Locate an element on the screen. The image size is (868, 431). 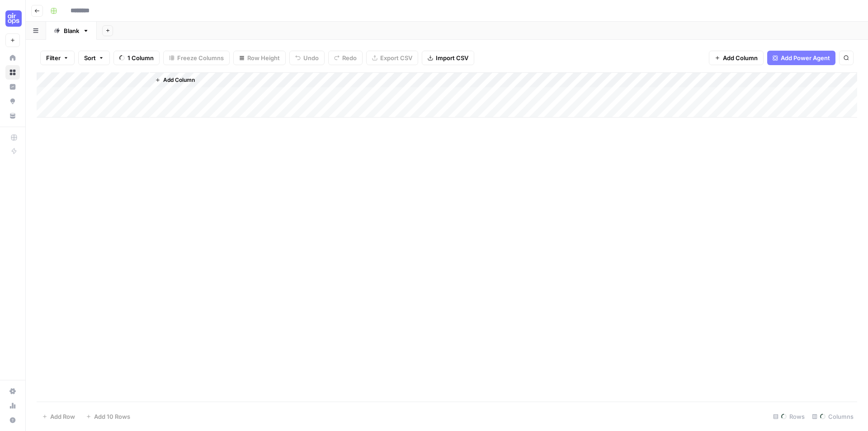
span: Filter is located at coordinates (54, 58).